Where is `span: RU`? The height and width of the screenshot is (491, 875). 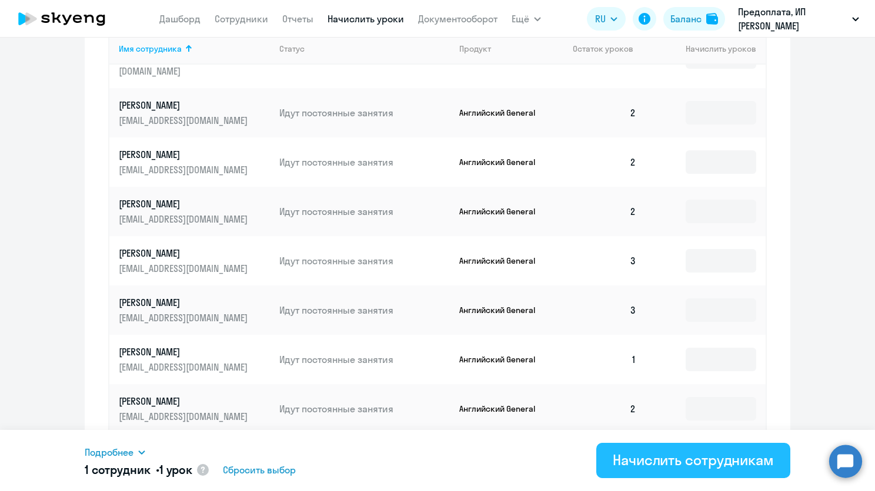 span: RU is located at coordinates (600, 19).